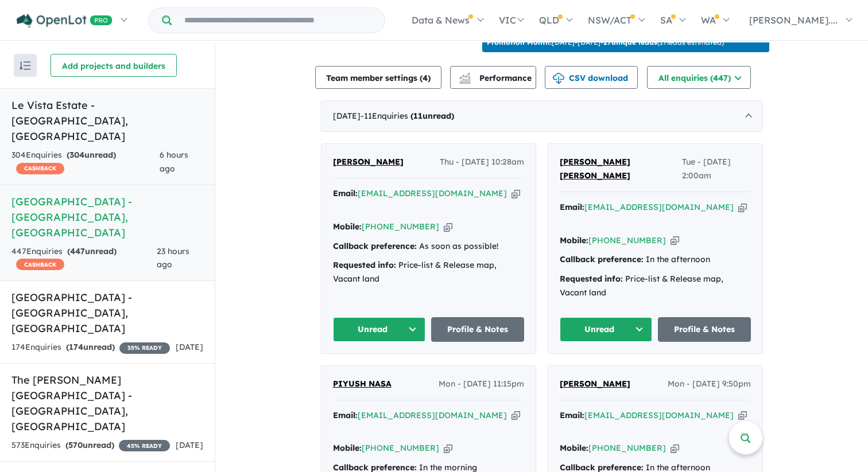 The height and width of the screenshot is (472, 868). Describe the element at coordinates (90, 446) in the screenshot. I see `div: 573 Enquir ies` at that location.